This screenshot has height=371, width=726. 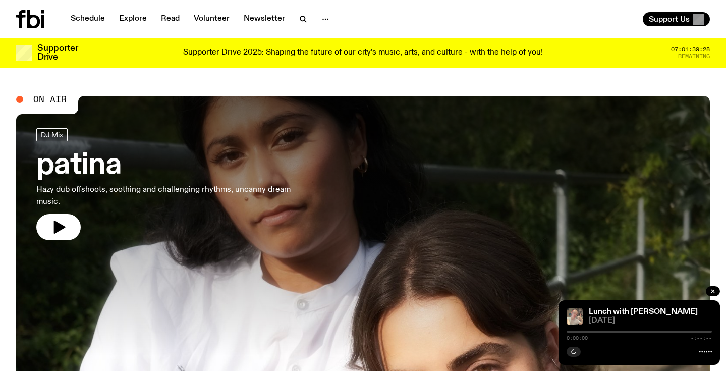 What do you see at coordinates (211, 19) in the screenshot?
I see `a: Volunteer` at bounding box center [211, 19].